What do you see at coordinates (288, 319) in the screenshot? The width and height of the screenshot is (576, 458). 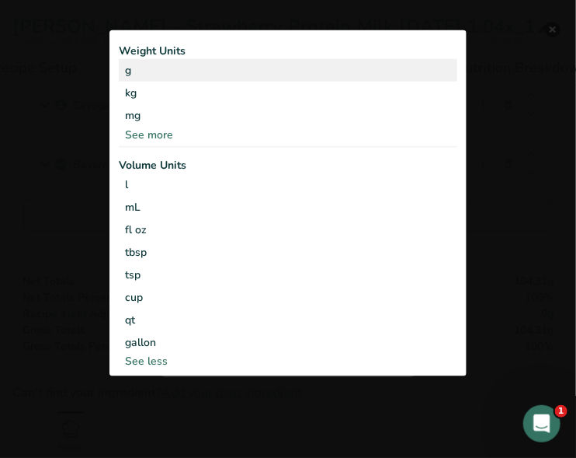 I see `div: qt` at bounding box center [288, 319].